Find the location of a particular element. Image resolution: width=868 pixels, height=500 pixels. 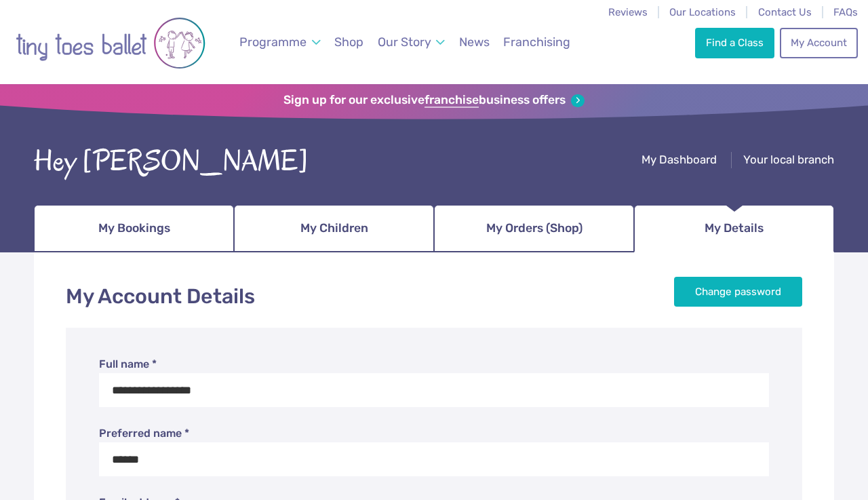

a: My Dashboard is located at coordinates (679, 161).